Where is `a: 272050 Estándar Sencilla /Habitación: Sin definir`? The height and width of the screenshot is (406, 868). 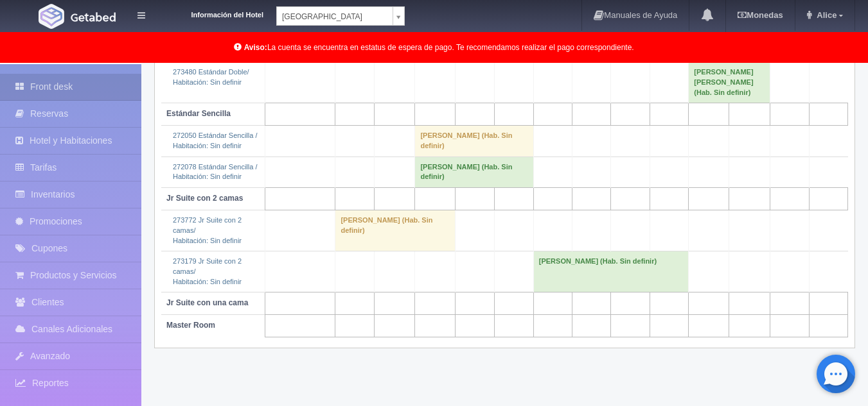 a: 272050 Estándar Sencilla /Habitación: Sin definir is located at coordinates (214, 140).